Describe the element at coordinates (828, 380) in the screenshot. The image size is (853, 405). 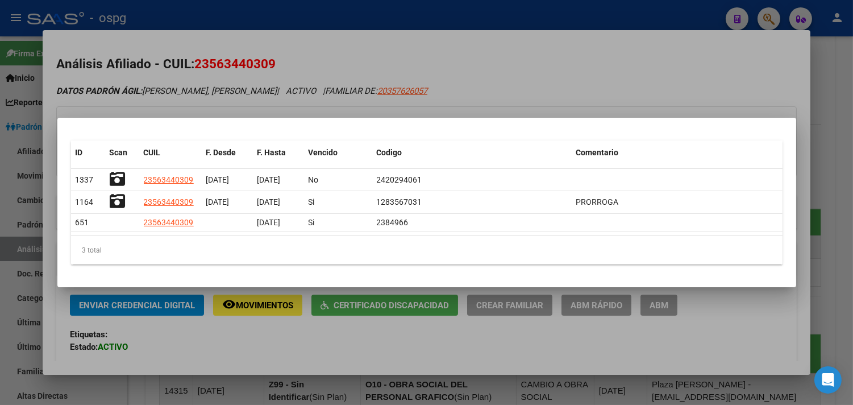
I see `div: Open Intercom Messenger` at that location.